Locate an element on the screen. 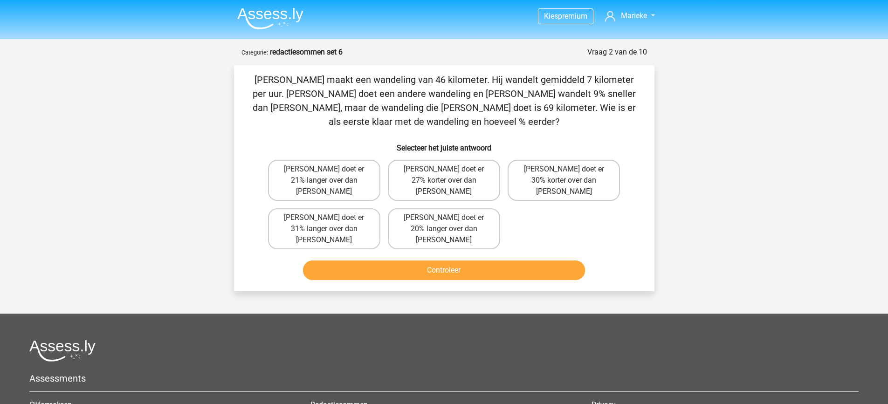  a: Marieke is located at coordinates (629, 16).